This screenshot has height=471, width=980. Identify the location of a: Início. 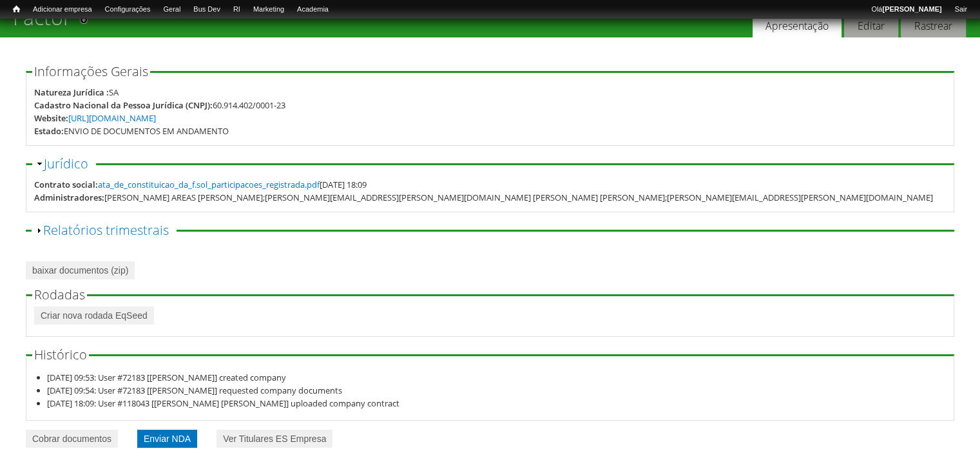
(16, 9).